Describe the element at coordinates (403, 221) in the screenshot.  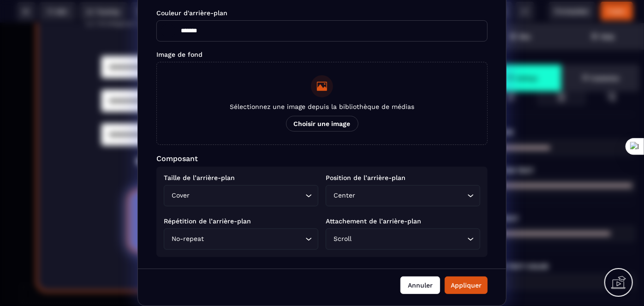
I see `p: Attachement de l’arrière-plan` at that location.